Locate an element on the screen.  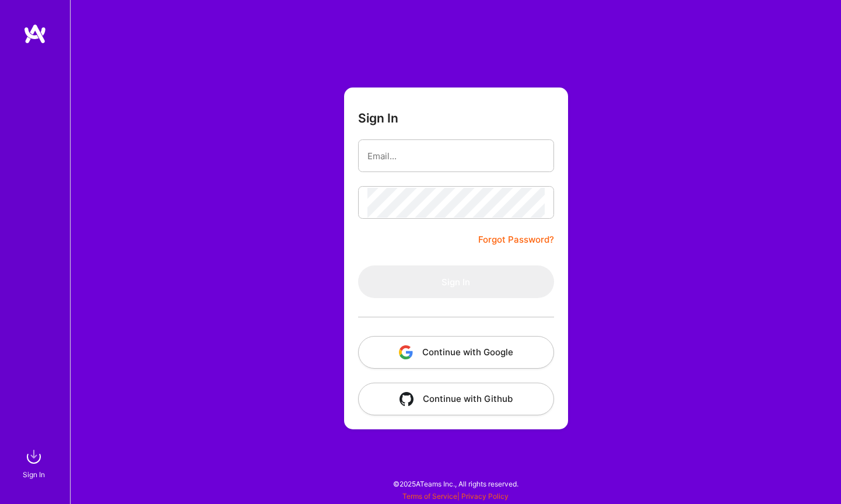
button: Sign In is located at coordinates (456, 281).